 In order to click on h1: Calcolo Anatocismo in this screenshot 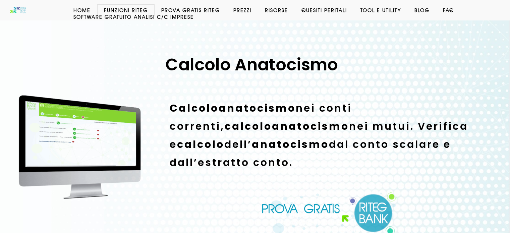, I will do `click(251, 65)`.